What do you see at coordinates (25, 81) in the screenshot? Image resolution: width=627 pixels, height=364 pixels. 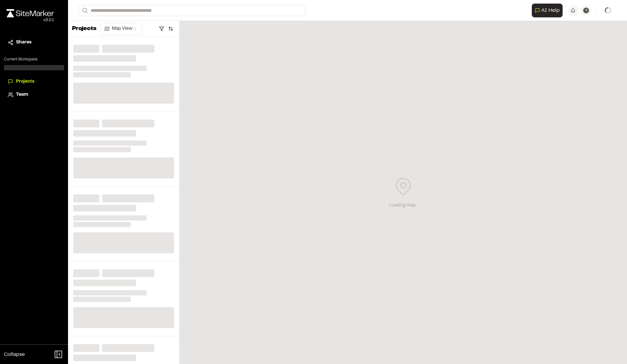 I see `span: Projects` at bounding box center [25, 81].